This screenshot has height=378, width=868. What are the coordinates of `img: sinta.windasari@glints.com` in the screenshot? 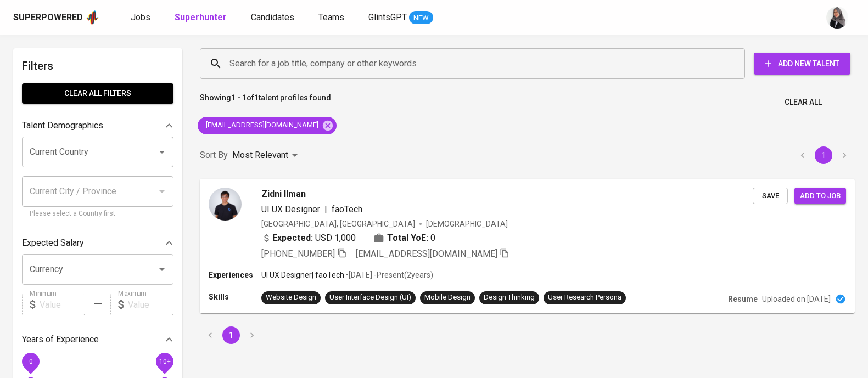 It's located at (837, 17).